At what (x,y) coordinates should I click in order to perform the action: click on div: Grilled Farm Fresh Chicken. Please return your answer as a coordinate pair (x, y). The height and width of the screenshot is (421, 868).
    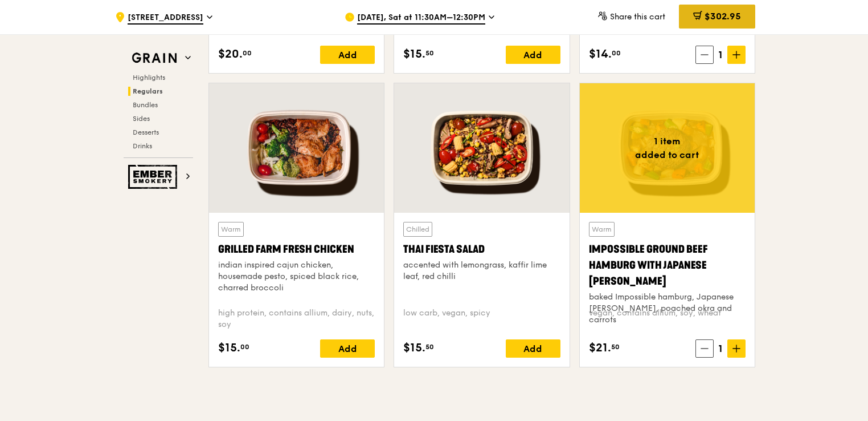
    Looking at the image, I should click on (296, 249).